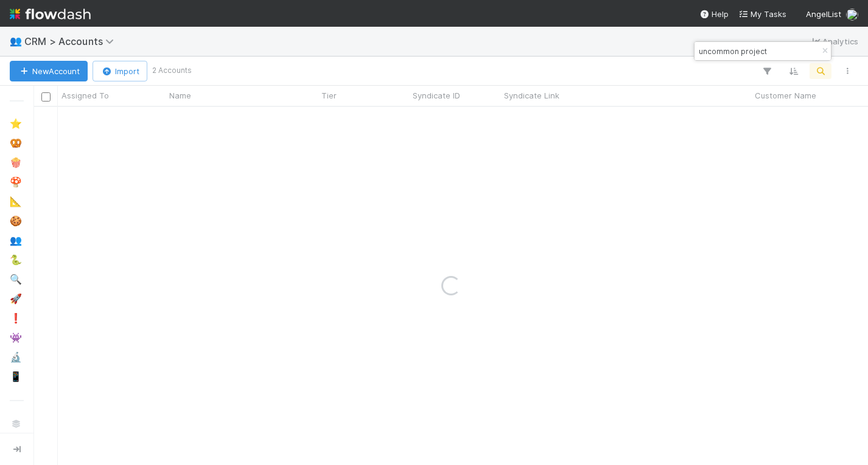 This screenshot has height=465, width=868. I want to click on span: Customer Name, so click(786, 96).